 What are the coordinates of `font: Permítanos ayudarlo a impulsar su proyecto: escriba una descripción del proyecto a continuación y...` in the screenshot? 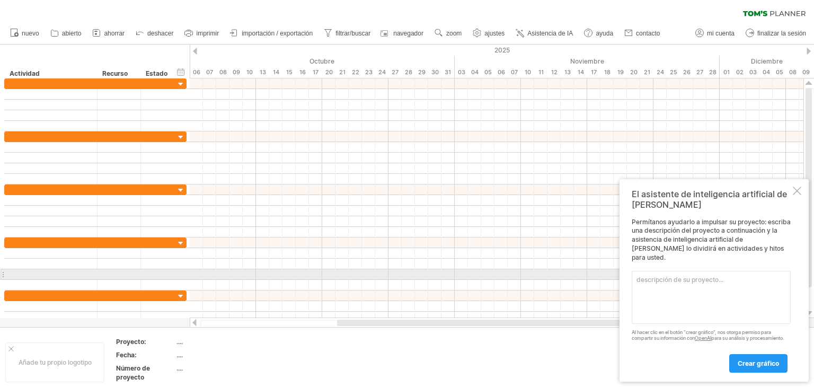 It's located at (711, 240).